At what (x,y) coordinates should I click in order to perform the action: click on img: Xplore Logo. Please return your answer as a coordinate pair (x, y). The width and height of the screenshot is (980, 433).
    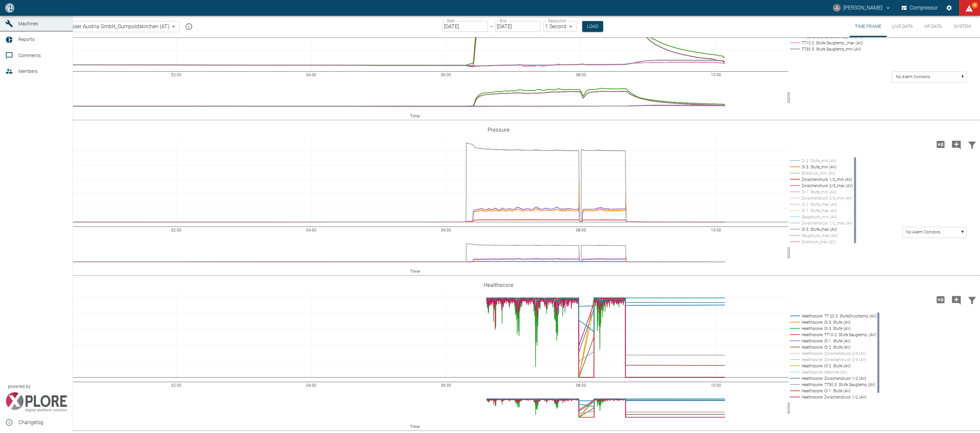
    Looking at the image, I should click on (36, 402).